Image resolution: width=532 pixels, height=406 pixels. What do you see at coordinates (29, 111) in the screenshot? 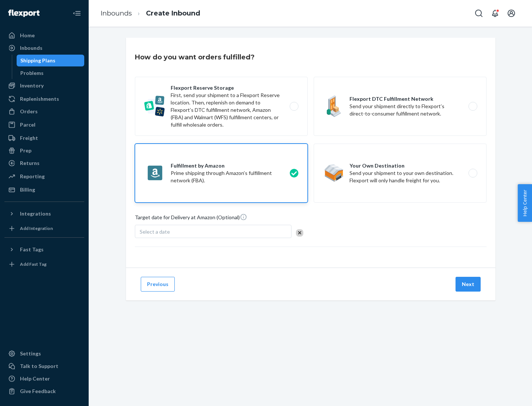
I see `div: Orders` at bounding box center [29, 111].